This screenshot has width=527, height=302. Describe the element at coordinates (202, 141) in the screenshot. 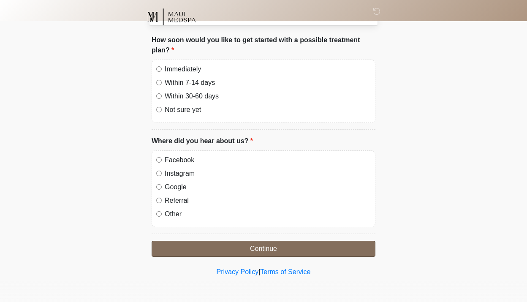

I see `label: Where did you hear about us?` at that location.